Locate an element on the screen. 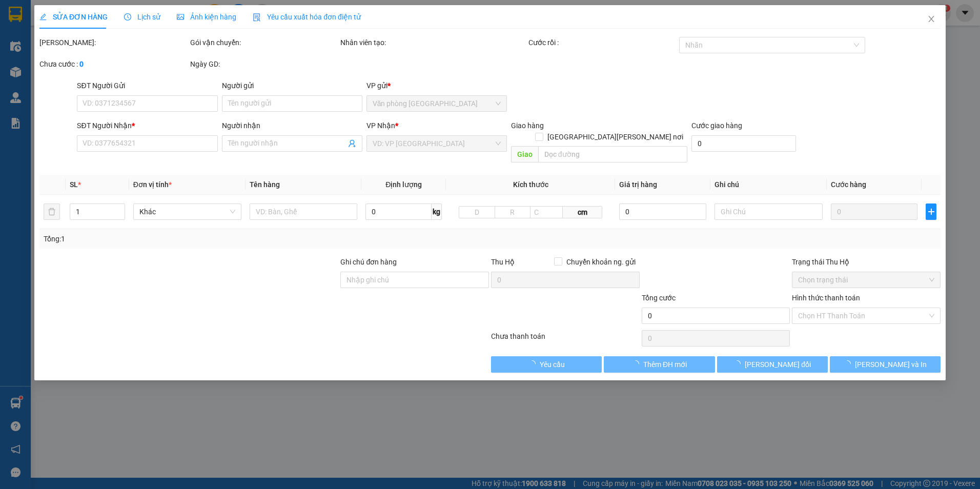  img: icon is located at coordinates (257, 18).